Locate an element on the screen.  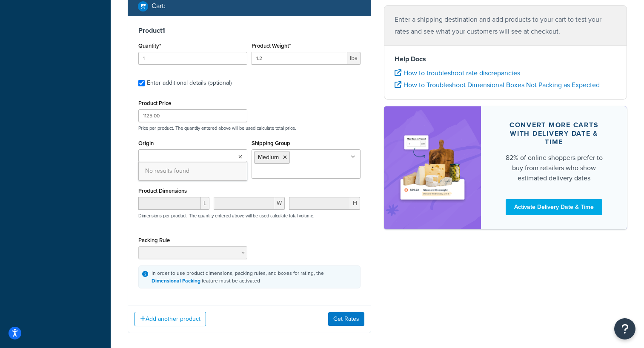
a: How to troubleshoot rate discrepancies is located at coordinates (457, 73).